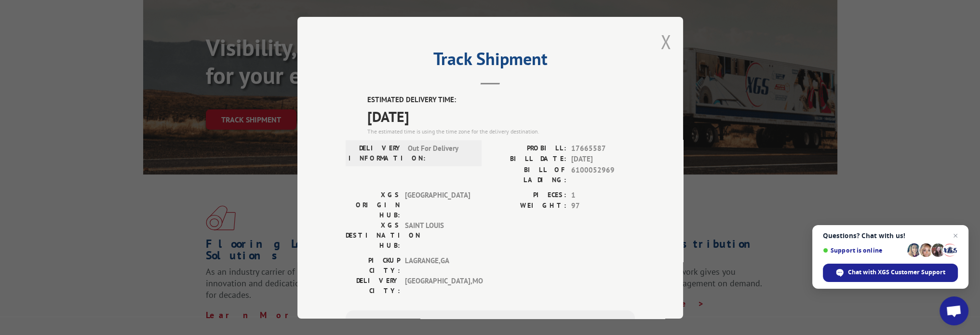 The height and width of the screenshot is (335, 980). Describe the element at coordinates (528, 206) in the screenshot. I see `label: WEIGHT:` at that location.